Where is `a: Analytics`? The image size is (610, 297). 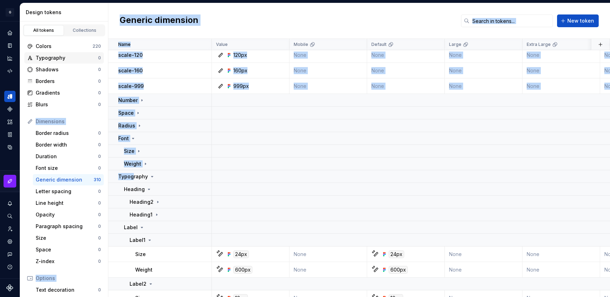
a: Analytics is located at coordinates (10, 58).